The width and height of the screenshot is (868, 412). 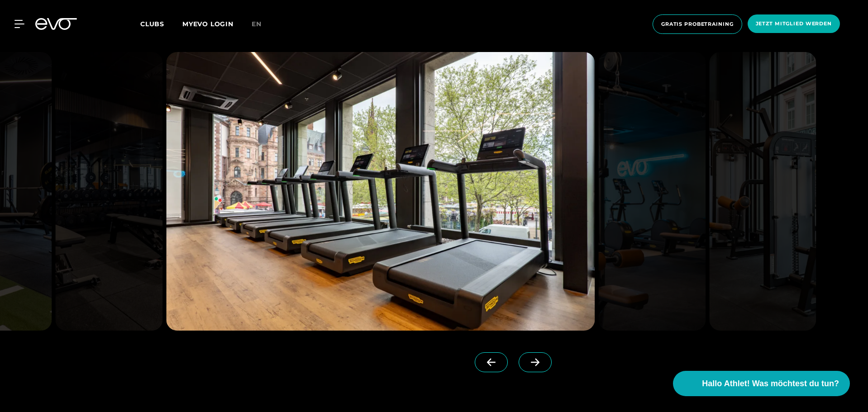 What do you see at coordinates (697, 24) in the screenshot?
I see `a: Gratis Probetraining` at bounding box center [697, 24].